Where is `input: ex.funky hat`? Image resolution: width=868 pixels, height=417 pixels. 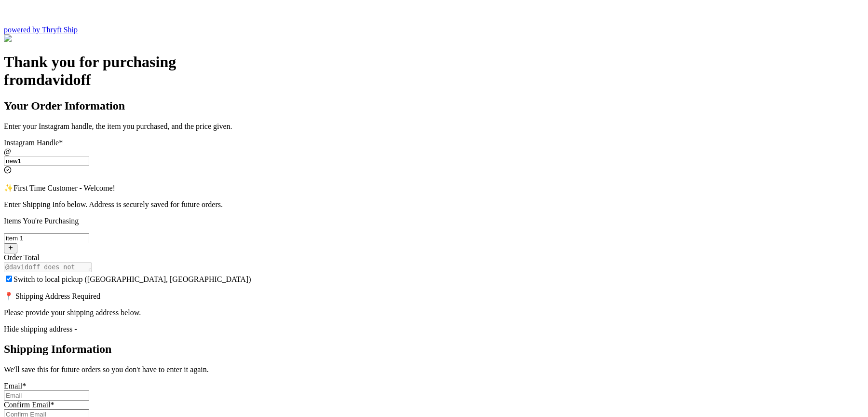
input: ex.funky hat is located at coordinates (46, 238).